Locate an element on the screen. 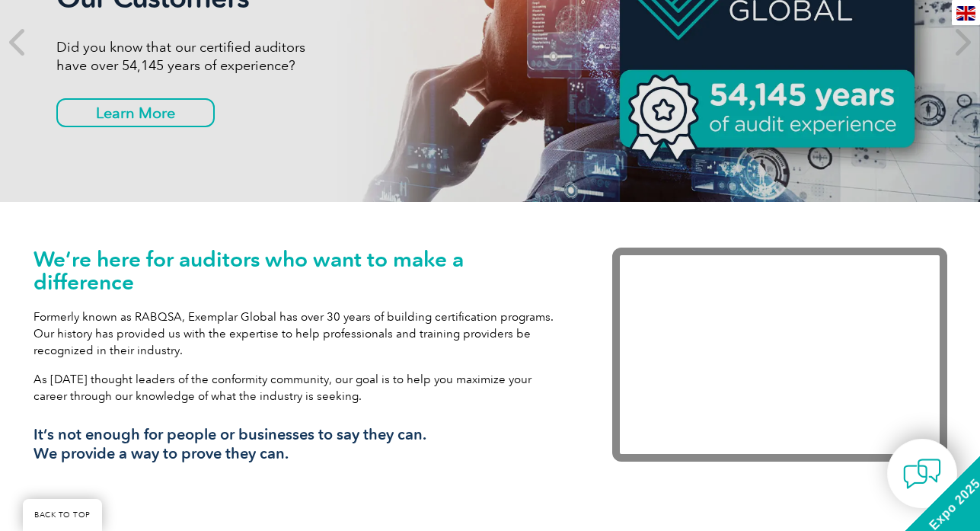 The height and width of the screenshot is (531, 980). h1: We’re here for auditors who want to make a difference is located at coordinates (300, 270).